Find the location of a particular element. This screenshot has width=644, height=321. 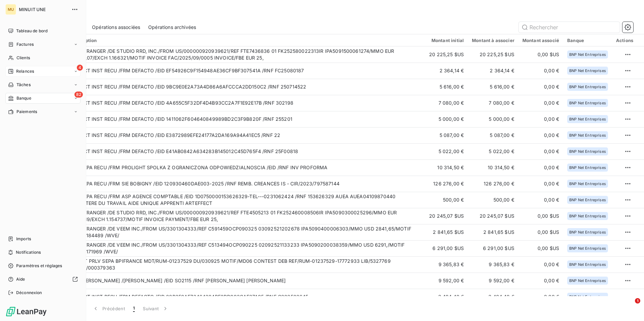

td: VIR SCT INST RECU /FRM DEFACTO /EID 1411062F604640849989BD2C3F9B820F /RNF 255201 is located at coordinates (246, 119).